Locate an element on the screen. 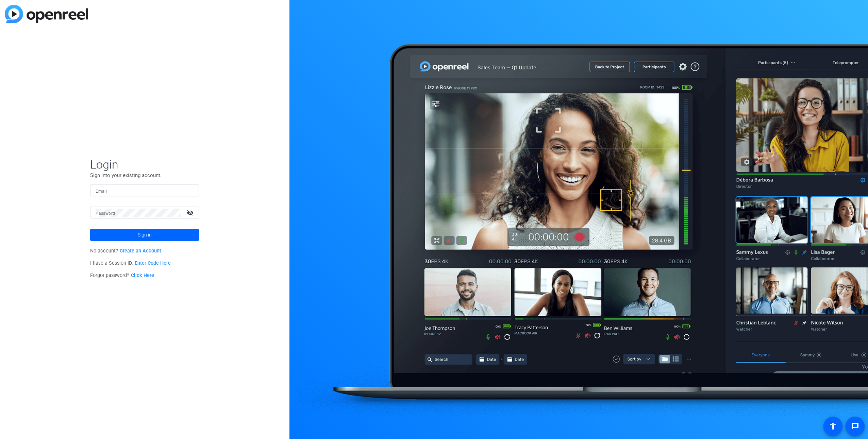 The image size is (868, 439). img: blue-gradient.svg is located at coordinates (46, 14).